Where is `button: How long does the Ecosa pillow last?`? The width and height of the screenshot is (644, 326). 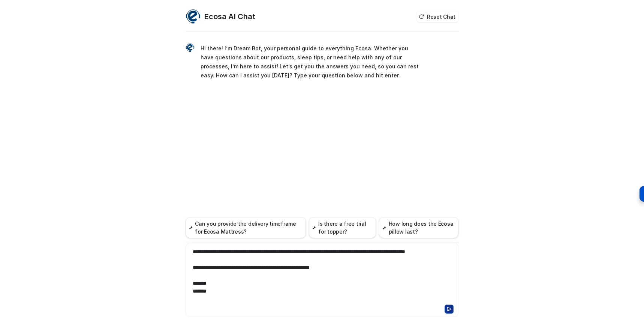
button: How long does the Ecosa pillow last? is located at coordinates (419, 228).